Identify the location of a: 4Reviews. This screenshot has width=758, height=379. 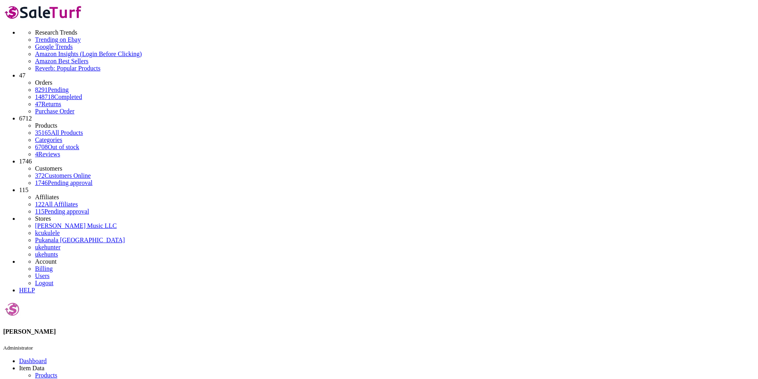
(47, 154).